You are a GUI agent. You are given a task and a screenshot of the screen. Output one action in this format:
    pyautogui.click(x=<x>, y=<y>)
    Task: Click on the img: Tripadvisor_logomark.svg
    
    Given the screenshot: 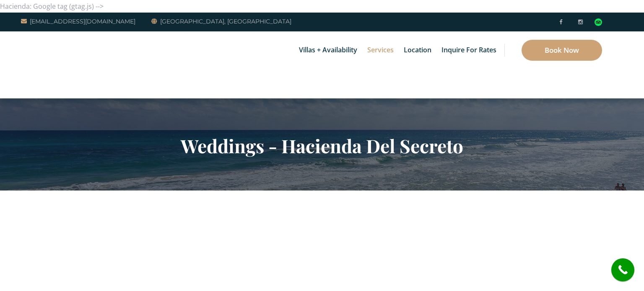 What is the action you would take?
    pyautogui.click(x=598, y=22)
    